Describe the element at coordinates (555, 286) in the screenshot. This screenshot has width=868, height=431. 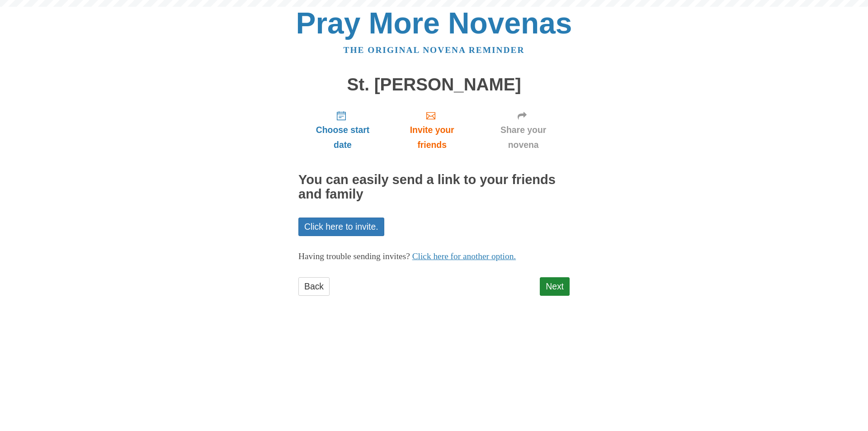
I see `a: Next` at that location.